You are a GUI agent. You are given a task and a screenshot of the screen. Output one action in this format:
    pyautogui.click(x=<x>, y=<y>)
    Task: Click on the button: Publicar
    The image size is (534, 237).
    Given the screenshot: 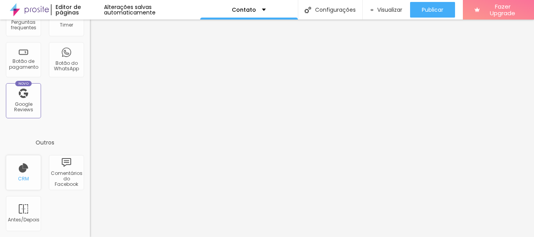 What is the action you would take?
    pyautogui.click(x=432, y=10)
    